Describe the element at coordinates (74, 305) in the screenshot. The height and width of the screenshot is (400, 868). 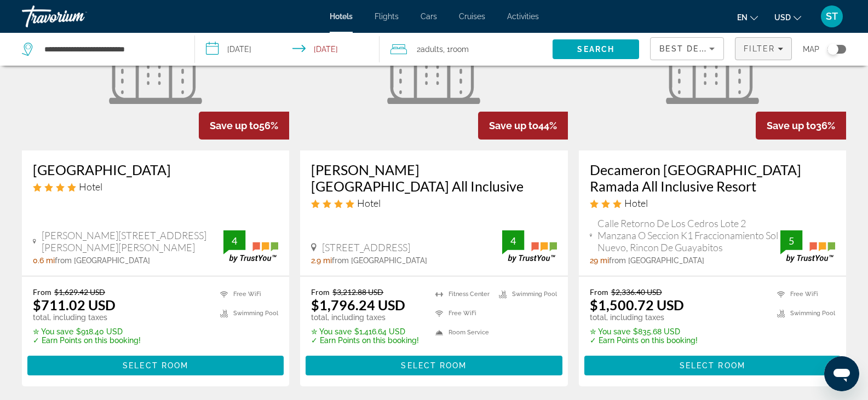
I see `ins: $711.02 USD` at that location.